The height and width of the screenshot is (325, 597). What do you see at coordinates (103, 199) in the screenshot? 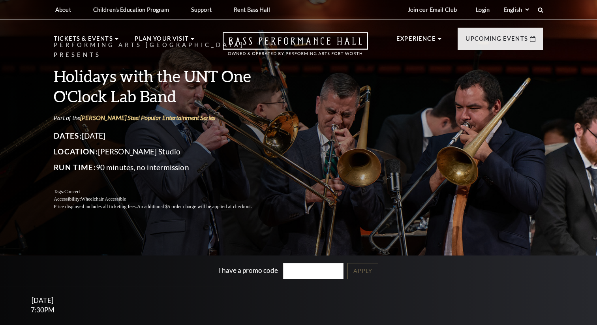
I see `span: Wheelchair Accessible` at bounding box center [103, 199].